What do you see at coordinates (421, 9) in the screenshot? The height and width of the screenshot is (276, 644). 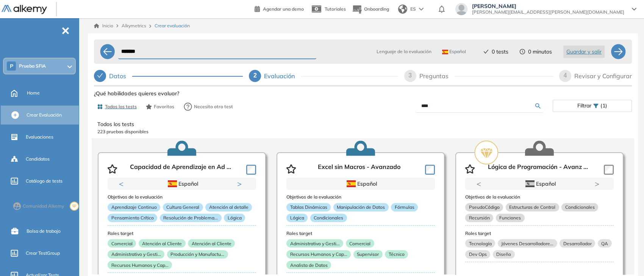 I see `img: arrow` at bounding box center [421, 9].